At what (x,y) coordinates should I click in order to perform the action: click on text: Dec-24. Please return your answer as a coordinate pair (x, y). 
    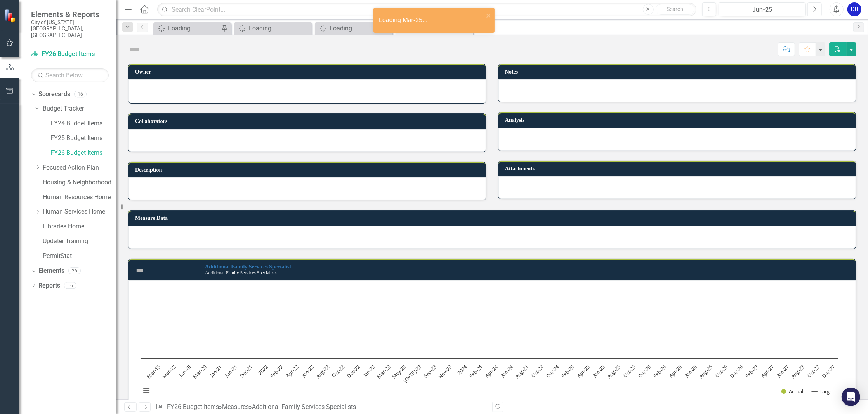
    Looking at the image, I should click on (553, 371).